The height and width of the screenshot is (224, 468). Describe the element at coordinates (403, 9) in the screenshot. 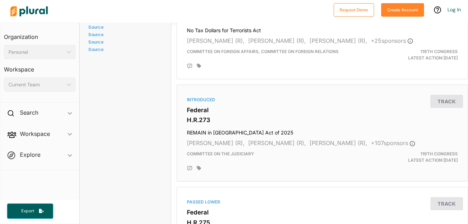

I see `a: Create Account` at that location.